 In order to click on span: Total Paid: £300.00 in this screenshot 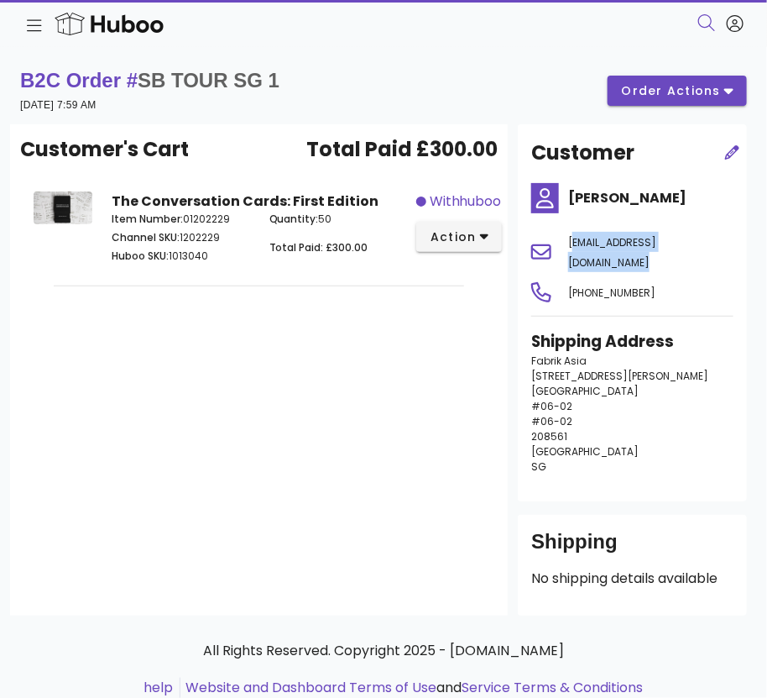, I will do `click(319, 247)`.